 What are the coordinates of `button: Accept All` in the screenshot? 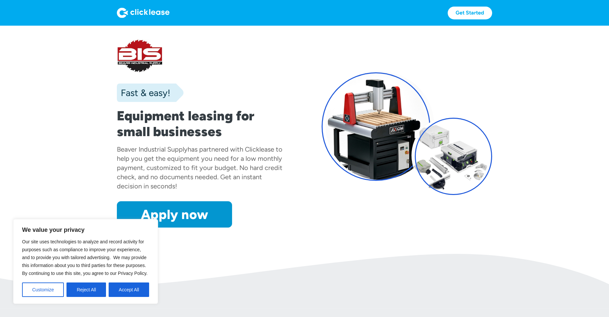 It's located at (129, 290).